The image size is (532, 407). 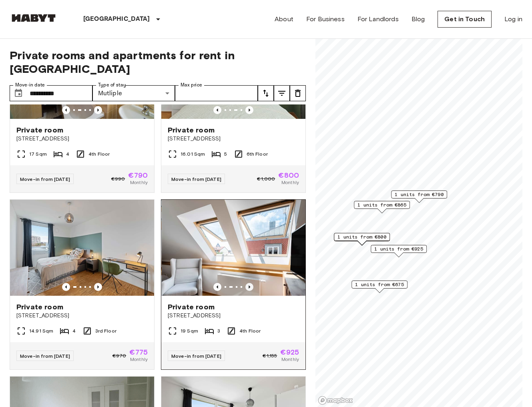 I want to click on span: €1,155, so click(x=269, y=356).